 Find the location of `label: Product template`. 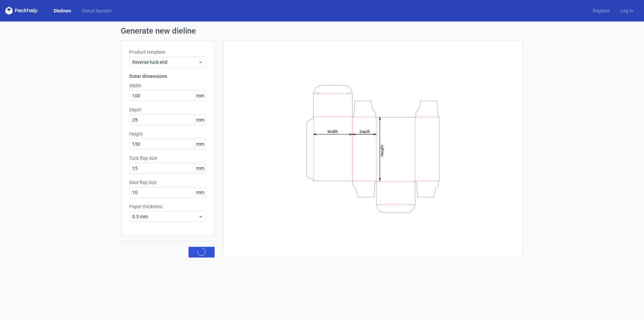

label: Product template is located at coordinates (168, 52).